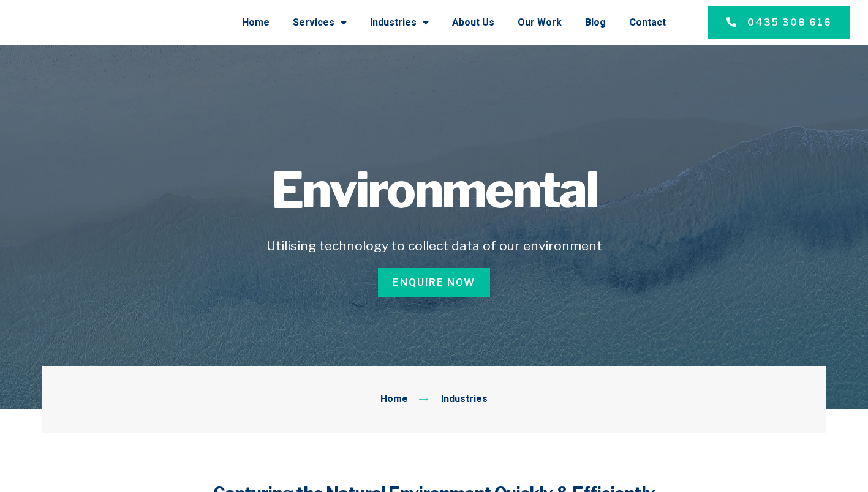 The height and width of the screenshot is (492, 868). What do you see at coordinates (473, 22) in the screenshot?
I see `a: About Us` at bounding box center [473, 22].